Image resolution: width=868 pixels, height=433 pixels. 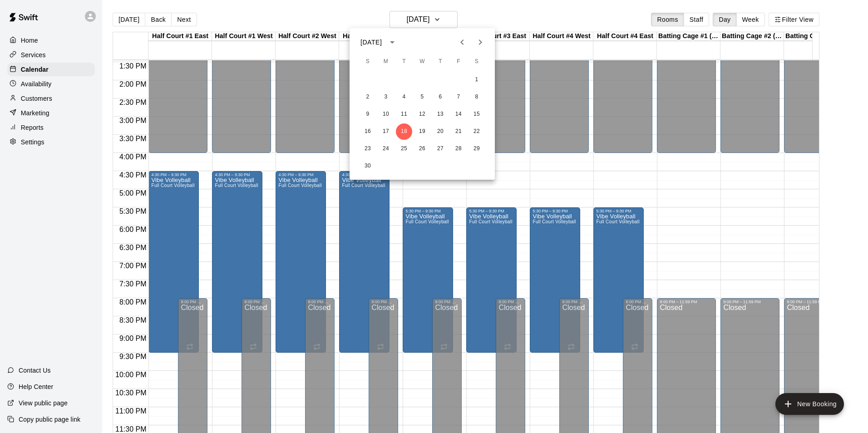 What do you see at coordinates (440, 62) in the screenshot?
I see `span: Thursday` at bounding box center [440, 62].